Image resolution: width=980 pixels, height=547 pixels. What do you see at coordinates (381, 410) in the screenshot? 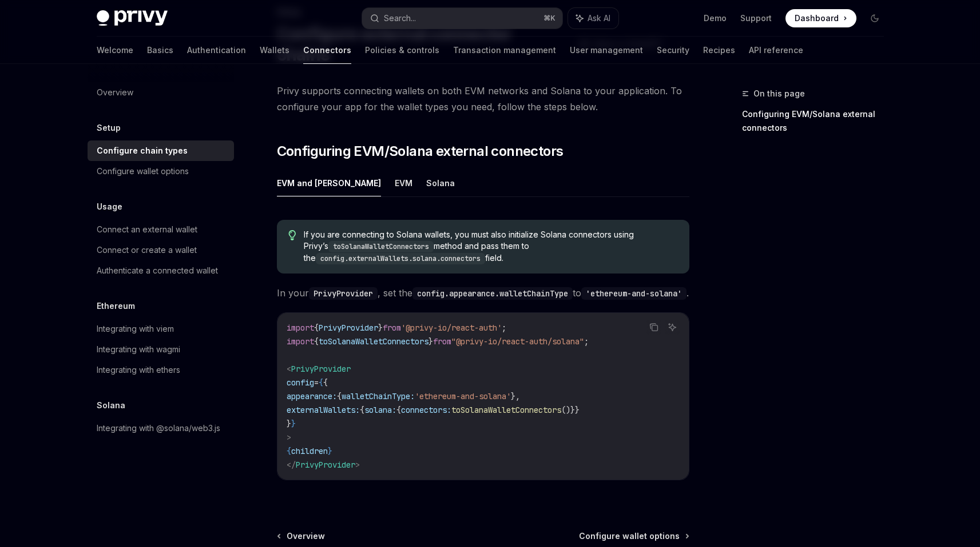
I see `span: solana:` at bounding box center [381, 410].